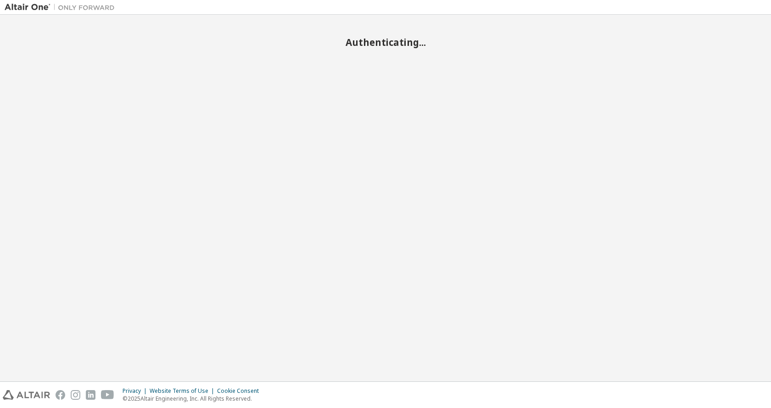 This screenshot has width=771, height=408. Describe the element at coordinates (107, 395) in the screenshot. I see `img: youtube.svg` at that location.